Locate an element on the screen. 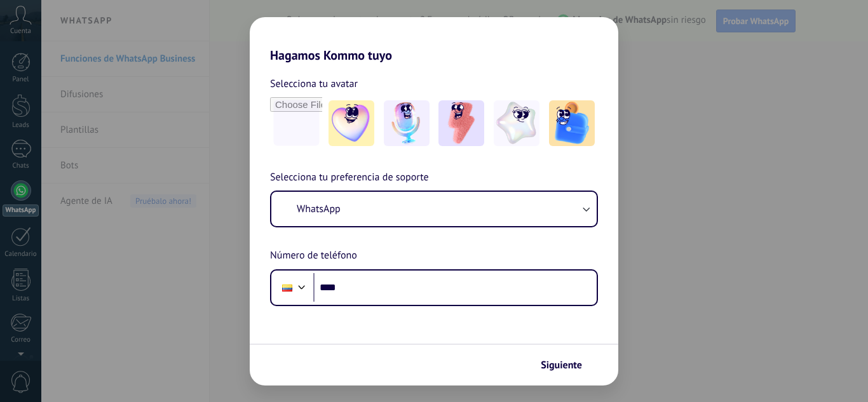 This screenshot has width=868, height=402. img: -1.jpeg is located at coordinates (352, 123).